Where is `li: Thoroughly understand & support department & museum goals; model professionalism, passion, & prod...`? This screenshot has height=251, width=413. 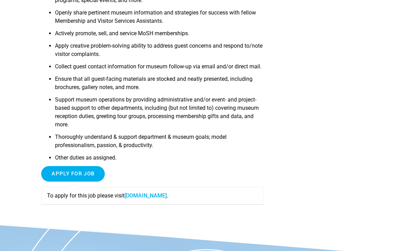
li: Thoroughly understand & support department & museum goals; model professionalism, passion, & prod... is located at coordinates (159, 143).